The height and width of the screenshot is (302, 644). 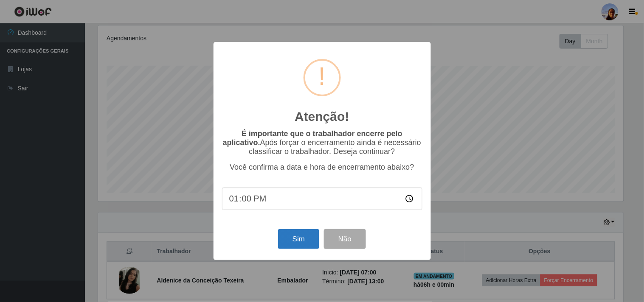 I want to click on p: Você confirma a data e hora de encerramento abaixo?, so click(x=322, y=167).